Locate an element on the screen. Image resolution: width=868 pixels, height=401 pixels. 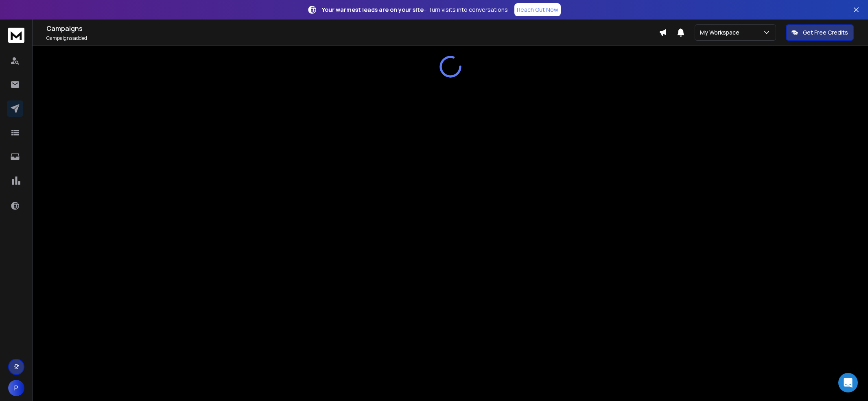
p: Campaigns added is located at coordinates (353, 38).